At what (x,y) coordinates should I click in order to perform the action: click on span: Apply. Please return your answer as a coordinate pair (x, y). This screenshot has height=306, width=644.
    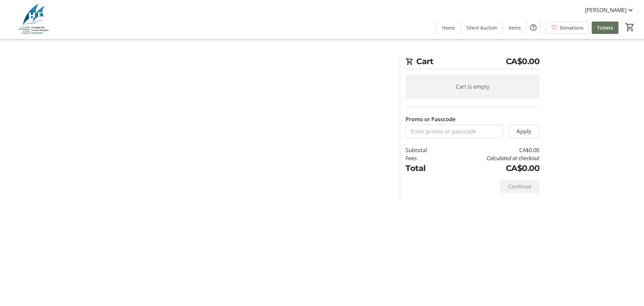
    Looking at the image, I should click on (524, 131).